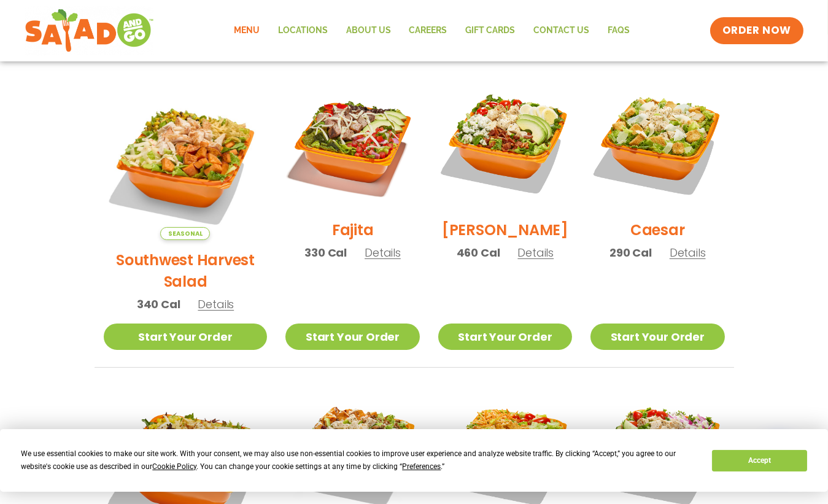 Image resolution: width=828 pixels, height=504 pixels. I want to click on h2: Southwest Harvest Salad, so click(185, 270).